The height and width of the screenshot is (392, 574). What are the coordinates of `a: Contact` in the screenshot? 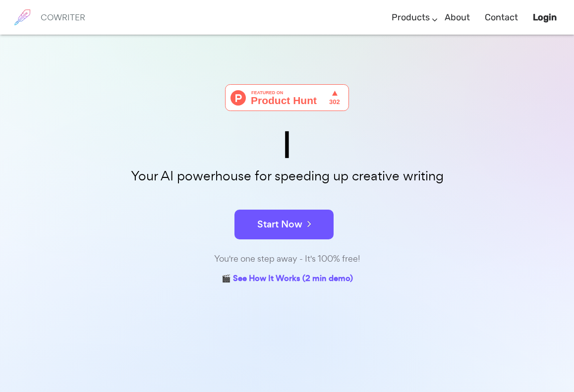 It's located at (501, 17).